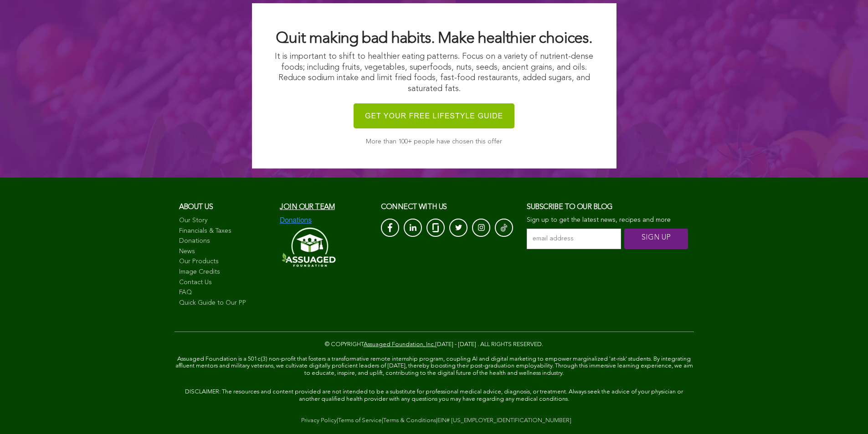 The width and height of the screenshot is (868, 434). I want to click on img: Get your FREE lifestyle guide, so click(434, 115).